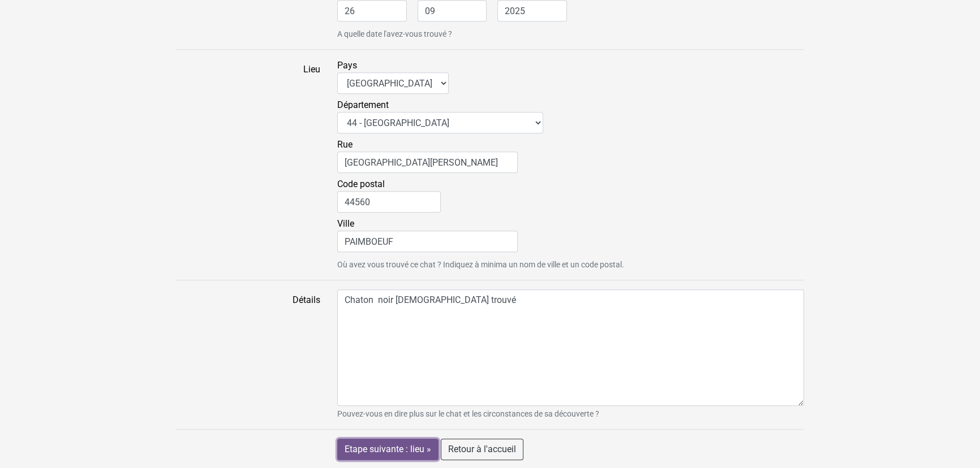 This screenshot has height=468, width=980. What do you see at coordinates (427, 234) in the screenshot?
I see `label: Ville` at bounding box center [427, 234].